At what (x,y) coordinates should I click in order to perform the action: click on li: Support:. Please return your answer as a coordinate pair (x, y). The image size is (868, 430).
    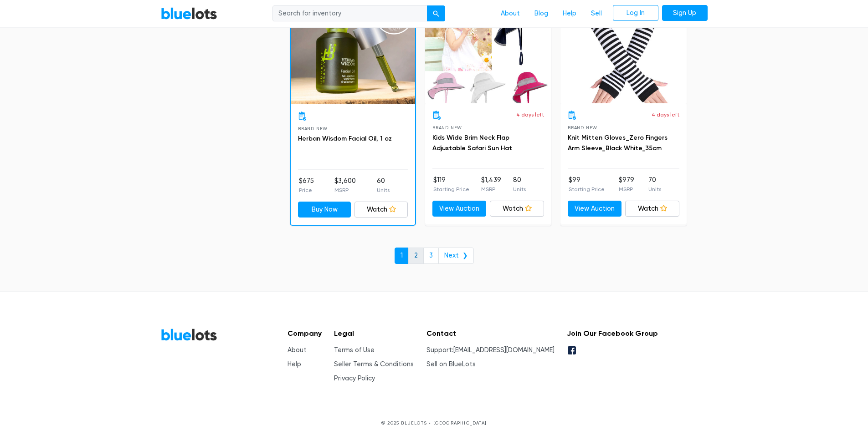
    Looking at the image, I should click on (490, 351).